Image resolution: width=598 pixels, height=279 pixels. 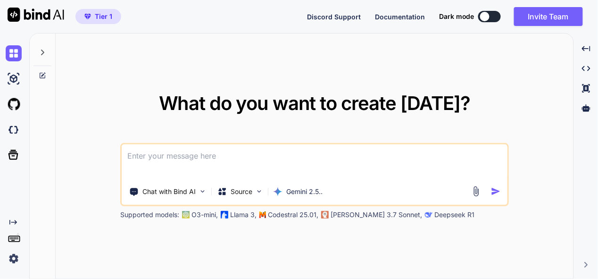 I want to click on img: darkCloudIdeIcon, so click(x=14, y=130).